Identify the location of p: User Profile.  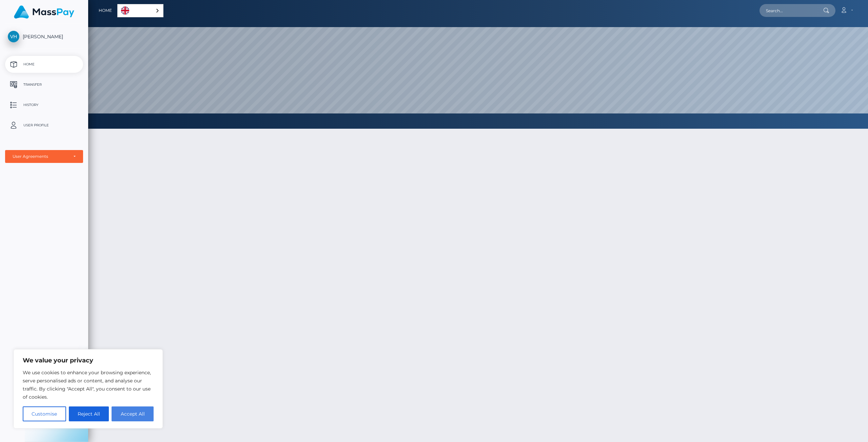
(44, 126).